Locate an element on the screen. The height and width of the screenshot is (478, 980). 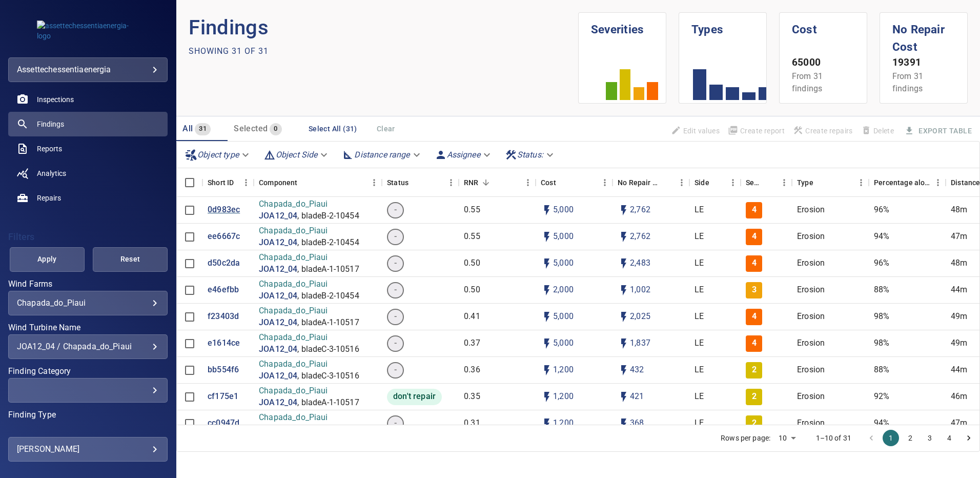
span: Repairs is located at coordinates (49, 198).